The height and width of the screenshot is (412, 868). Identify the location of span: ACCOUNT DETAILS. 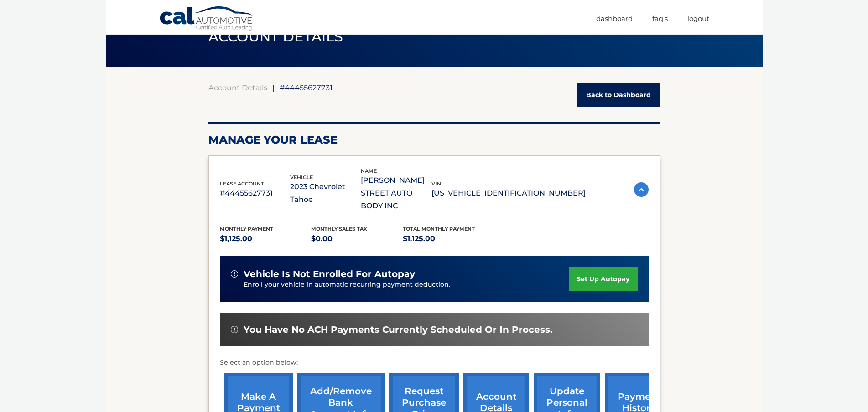
(276, 36).